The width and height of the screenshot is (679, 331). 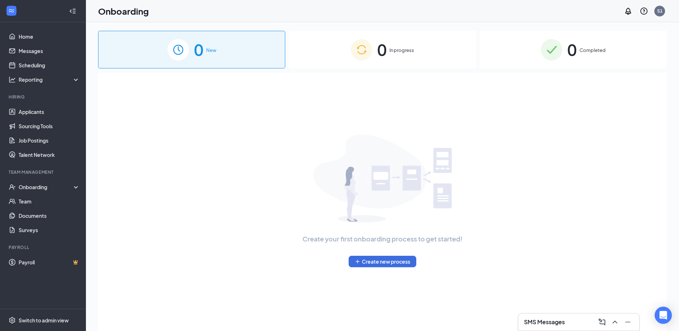 What do you see at coordinates (382, 261) in the screenshot?
I see `button: PlusCreate new process` at bounding box center [382, 261].